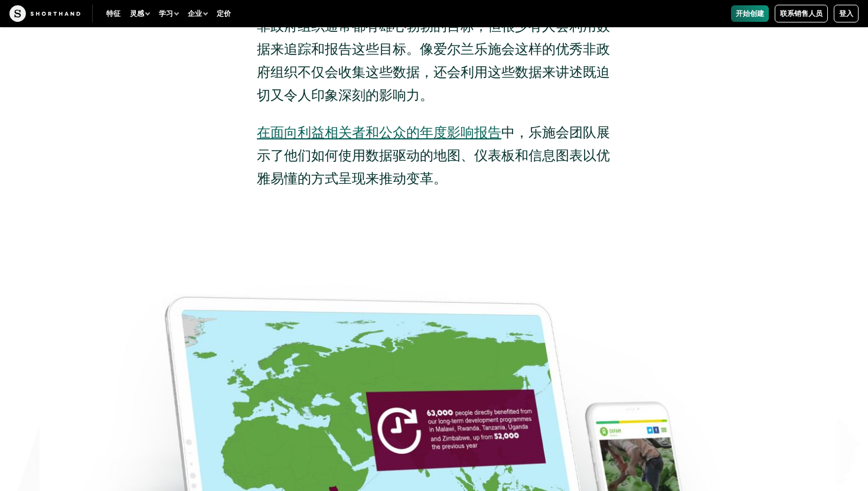  What do you see at coordinates (113, 14) in the screenshot?
I see `font: 特征` at bounding box center [113, 14].